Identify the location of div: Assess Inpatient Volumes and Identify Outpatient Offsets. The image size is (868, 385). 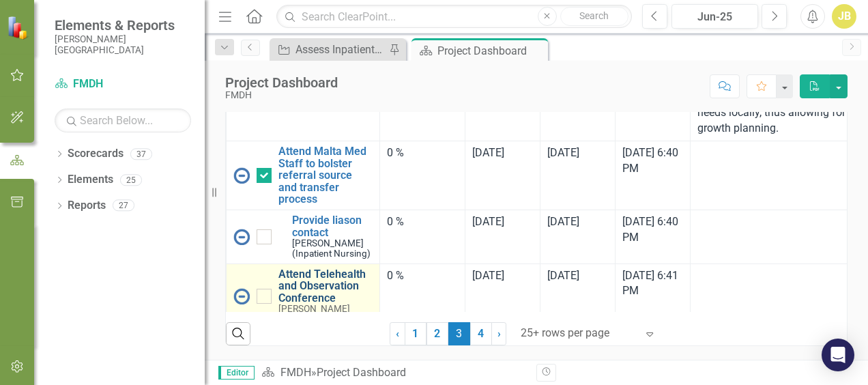
(341, 49).